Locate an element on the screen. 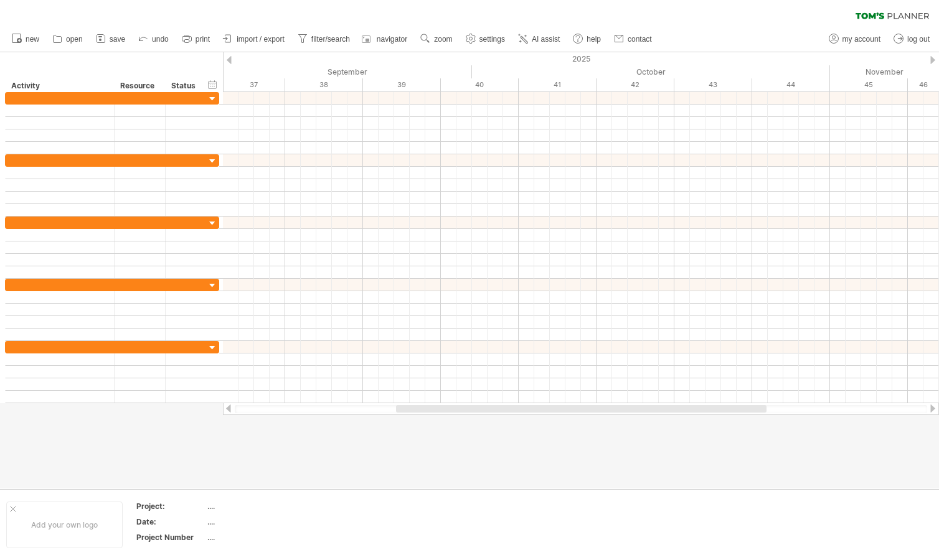 This screenshot has width=939, height=560. div: Date: is located at coordinates (170, 521).